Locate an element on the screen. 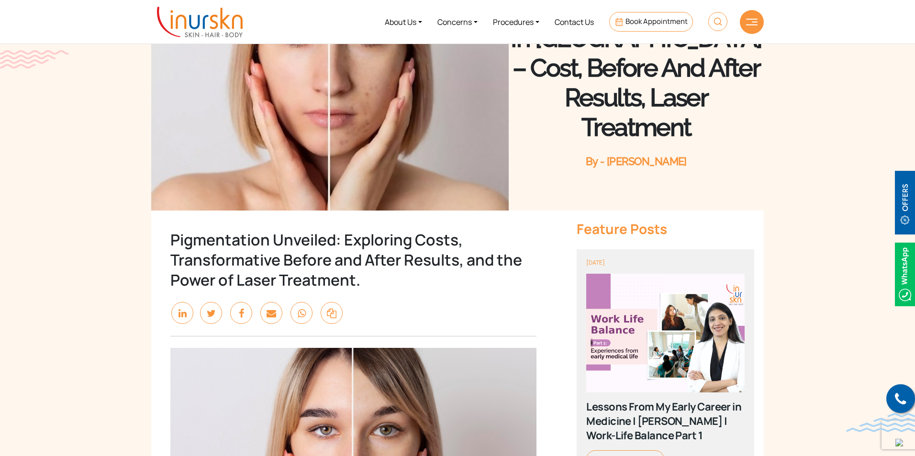 Image resolution: width=915 pixels, height=456 pixels. div: Pigmentation Unveiled: Exploring Costs, Transformative Before and After Results, and the Power of... is located at coordinates (353, 260).